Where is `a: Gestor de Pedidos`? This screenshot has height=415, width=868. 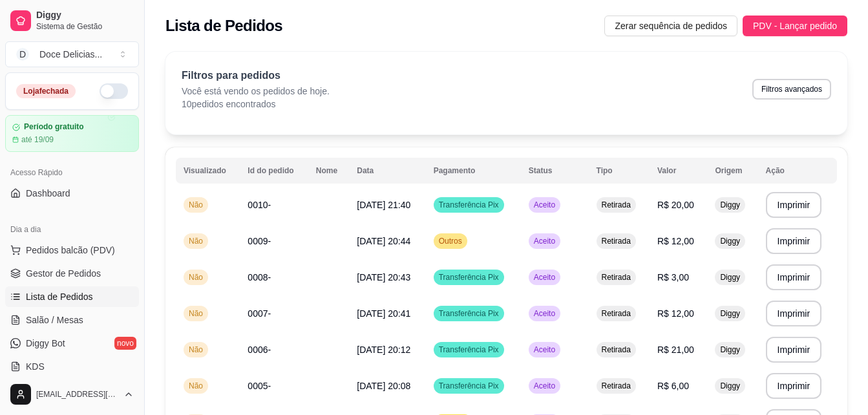 a: Gestor de Pedidos is located at coordinates (72, 274).